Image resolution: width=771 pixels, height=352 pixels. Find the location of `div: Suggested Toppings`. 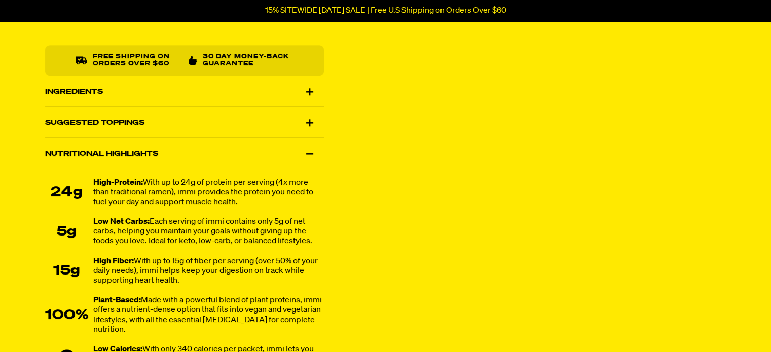

div: Suggested Toppings is located at coordinates (185, 123).